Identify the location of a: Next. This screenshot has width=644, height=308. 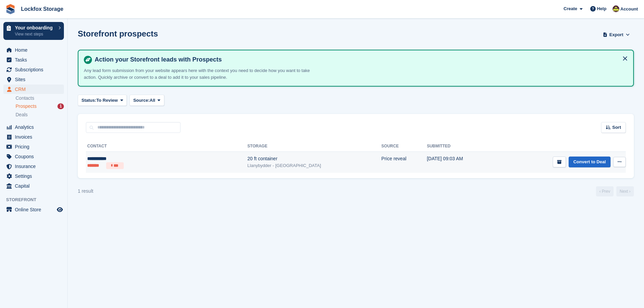
(625, 192).